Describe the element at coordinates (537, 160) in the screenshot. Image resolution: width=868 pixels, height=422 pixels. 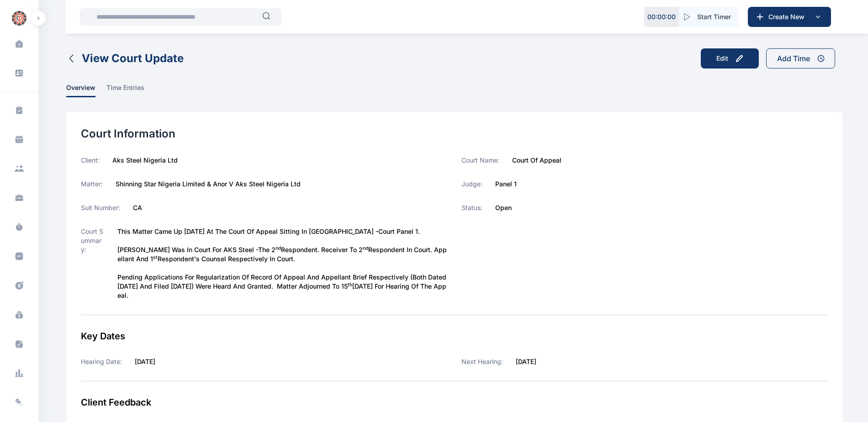
I see `label: Court of Appeal` at that location.